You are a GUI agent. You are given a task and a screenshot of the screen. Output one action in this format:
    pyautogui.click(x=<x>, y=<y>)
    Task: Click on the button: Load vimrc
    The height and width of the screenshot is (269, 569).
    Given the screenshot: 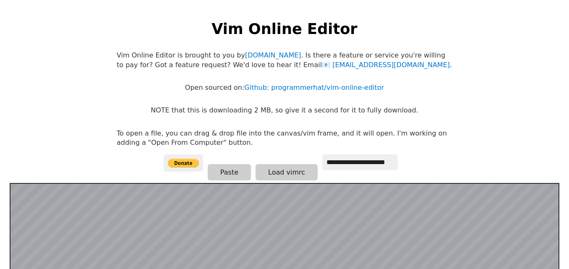 What is the action you would take?
    pyautogui.click(x=287, y=172)
    